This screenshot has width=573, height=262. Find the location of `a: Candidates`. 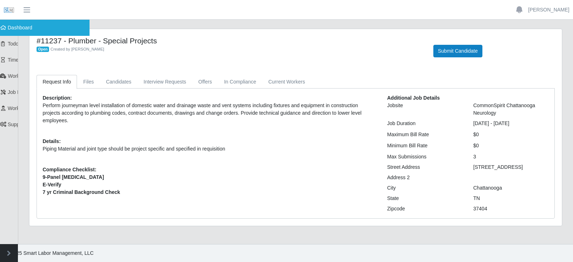

a: Candidates is located at coordinates (119, 82).